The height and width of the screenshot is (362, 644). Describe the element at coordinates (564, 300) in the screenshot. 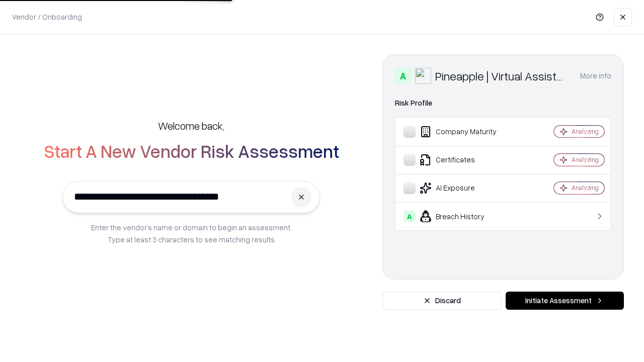

I see `button: Initiate Assessment` at that location.